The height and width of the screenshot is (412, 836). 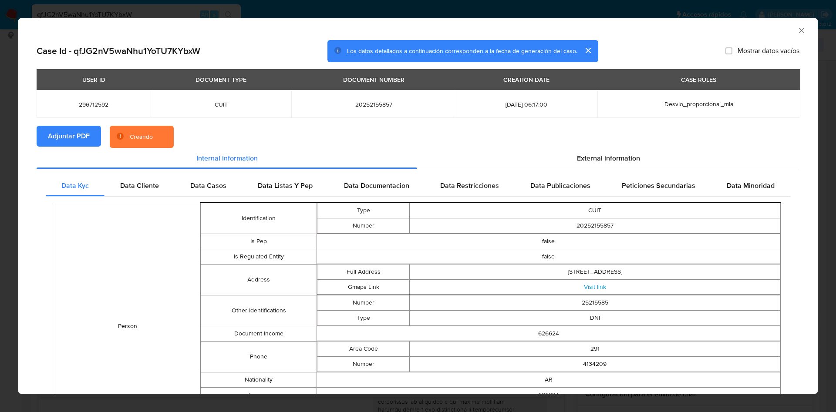 I want to click on span: 296712592, so click(x=94, y=104).